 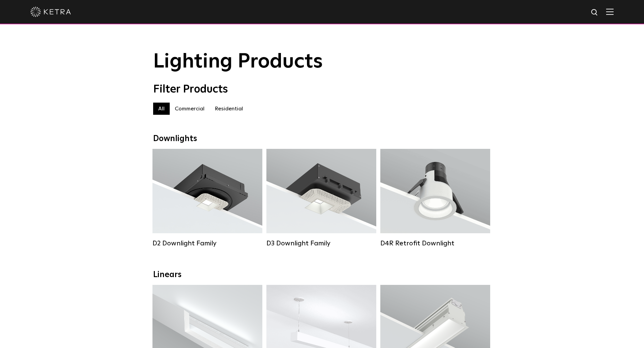 What do you see at coordinates (322, 90) in the screenshot?
I see `div: Filter Products` at bounding box center [322, 90].